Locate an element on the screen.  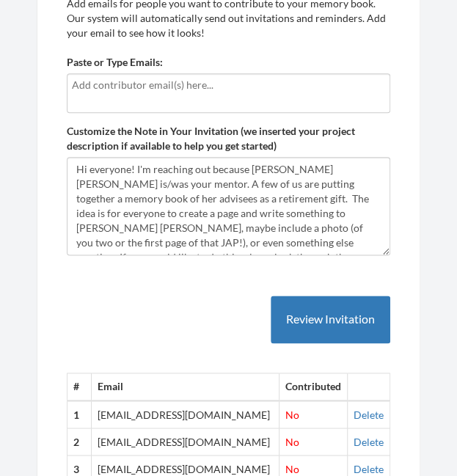
th: 1 is located at coordinates (79, 414).